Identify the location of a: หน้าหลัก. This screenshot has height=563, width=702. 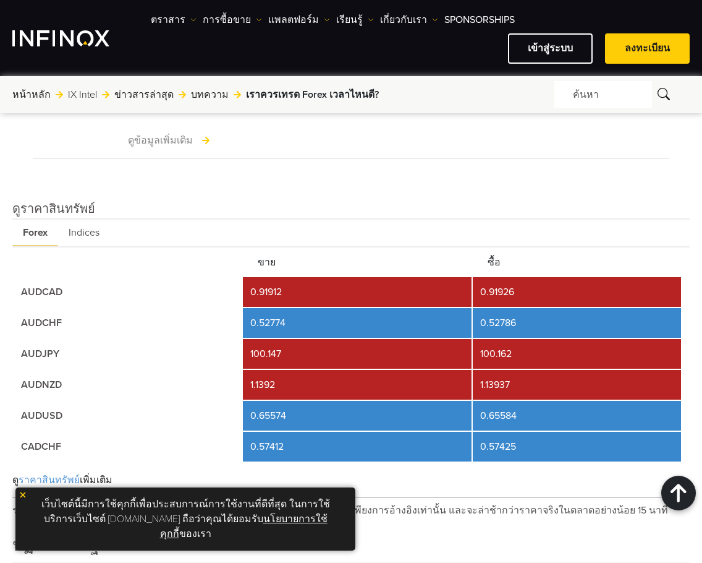
(32, 95).